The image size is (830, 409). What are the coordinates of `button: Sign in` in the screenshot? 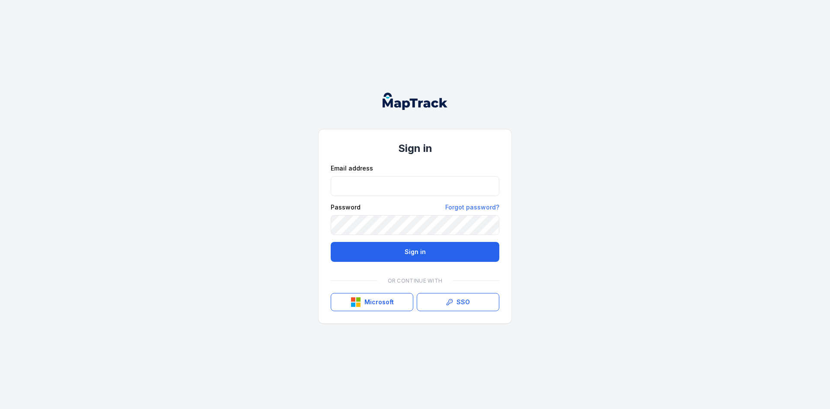 It's located at (415, 252).